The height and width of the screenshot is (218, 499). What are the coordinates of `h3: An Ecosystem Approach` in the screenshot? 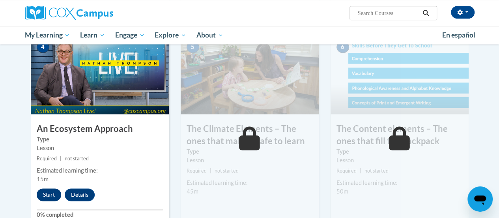 It's located at (100, 129).